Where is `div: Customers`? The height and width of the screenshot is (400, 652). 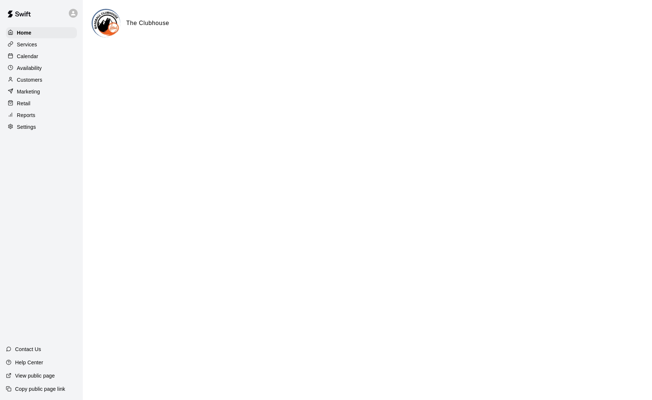 div: Customers is located at coordinates (41, 80).